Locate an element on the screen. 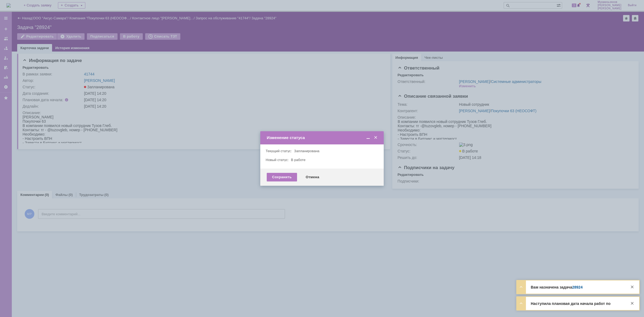 This screenshot has width=644, height=317. span: Свернуть (Ctrl + M) is located at coordinates (368, 138).